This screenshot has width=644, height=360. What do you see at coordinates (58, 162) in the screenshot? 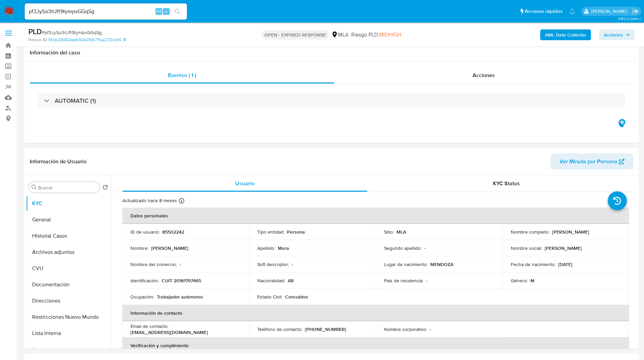
I see `h1: Información de Usuario` at bounding box center [58, 162].